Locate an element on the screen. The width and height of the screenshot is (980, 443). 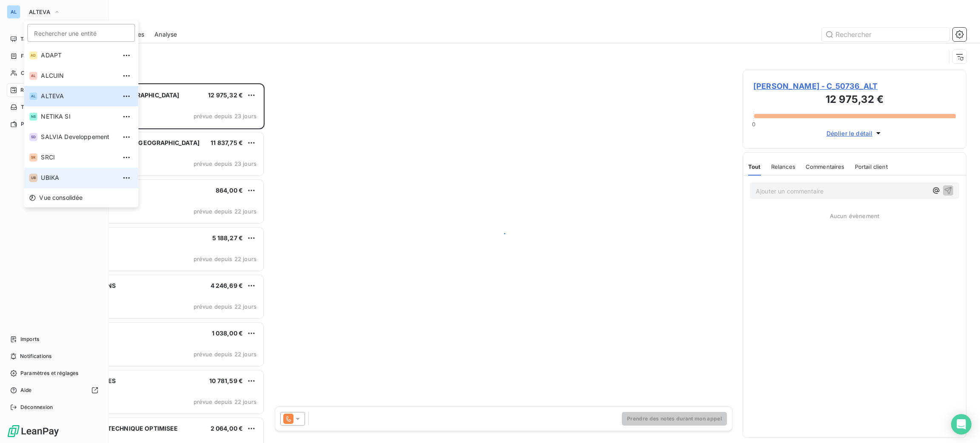
span: MAINTENANCE TECHNIQUE OPTIMISEE is located at coordinates (119, 428).